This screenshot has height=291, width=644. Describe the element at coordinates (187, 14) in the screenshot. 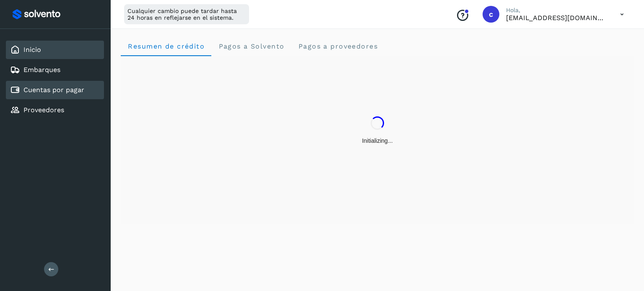

I see `div: Cualquier cambio puede tardar hasta 24 horas en reflejarse en el sistema.` at that location.